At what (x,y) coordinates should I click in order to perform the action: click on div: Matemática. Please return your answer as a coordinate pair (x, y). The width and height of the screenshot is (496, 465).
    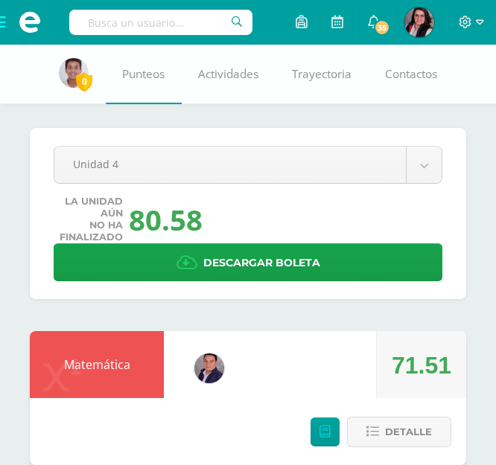
    Looking at the image, I should click on (97, 365).